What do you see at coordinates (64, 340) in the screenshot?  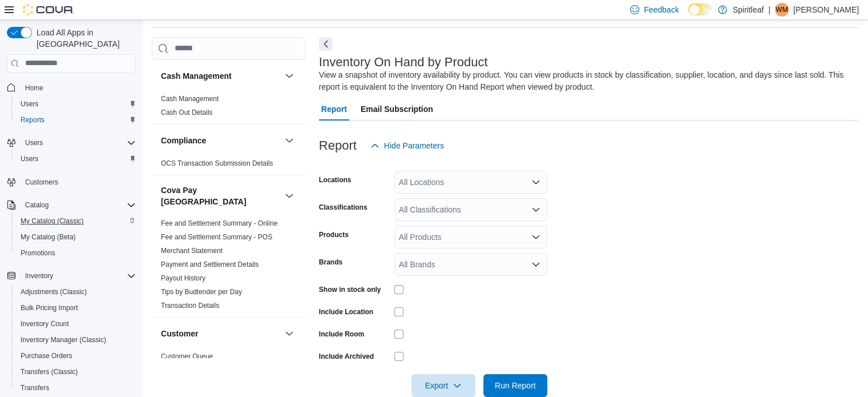 I see `a: Inventory Manager (Classic)` at bounding box center [64, 340].